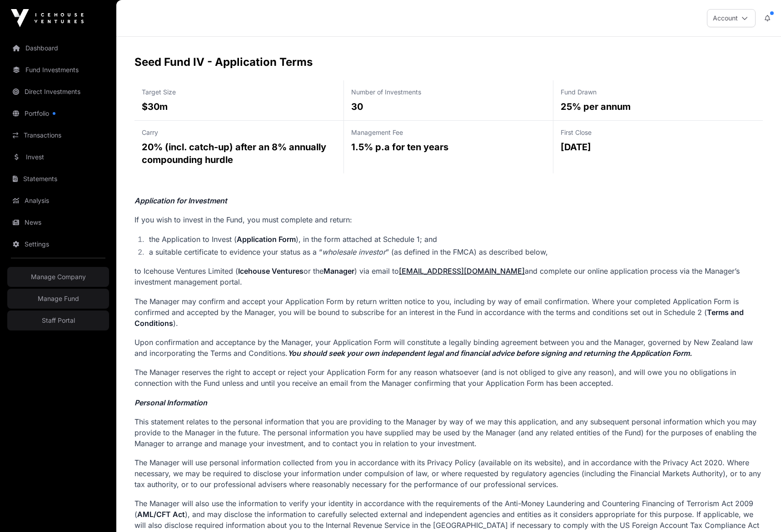 The image size is (781, 532). What do you see at coordinates (449, 107) in the screenshot?
I see `p: 30` at bounding box center [449, 107].